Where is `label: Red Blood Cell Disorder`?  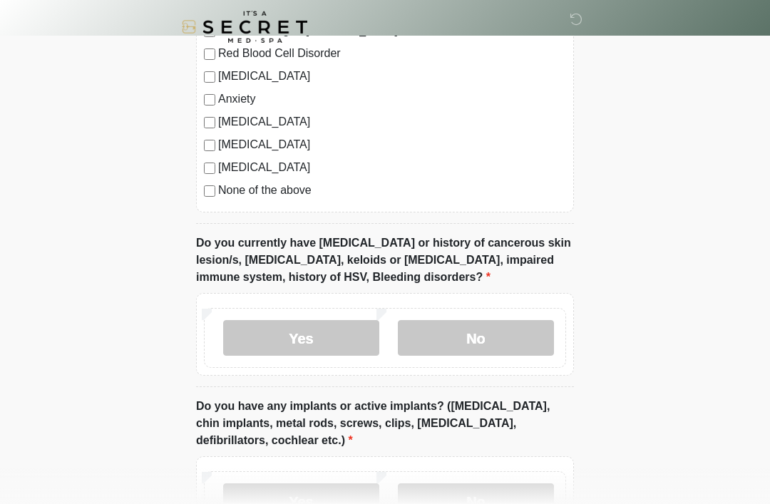 label: Red Blood Cell Disorder is located at coordinates (392, 54).